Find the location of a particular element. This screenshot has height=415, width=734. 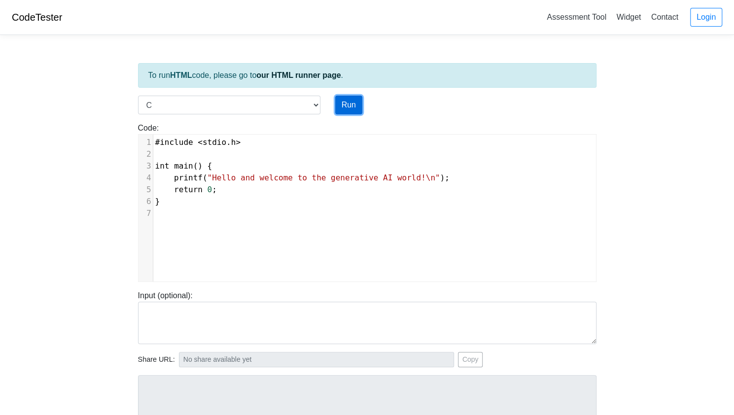

div: Code: is located at coordinates (367, 202).